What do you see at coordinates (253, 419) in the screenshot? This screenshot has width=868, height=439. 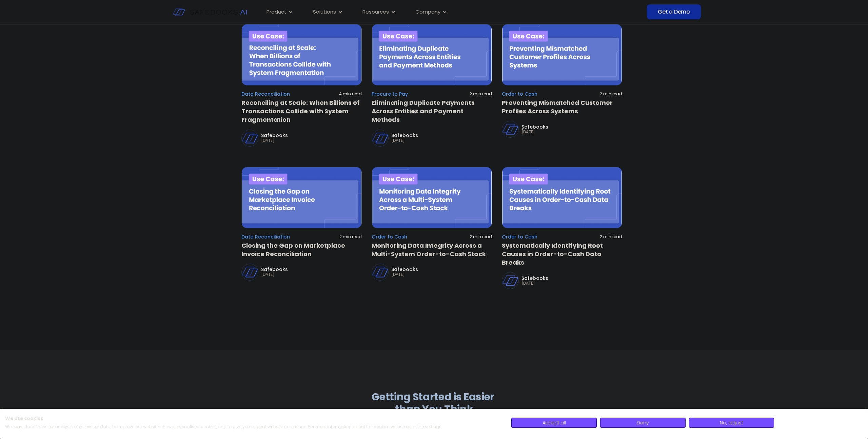 I see `h2: We use cookies` at bounding box center [253, 419].